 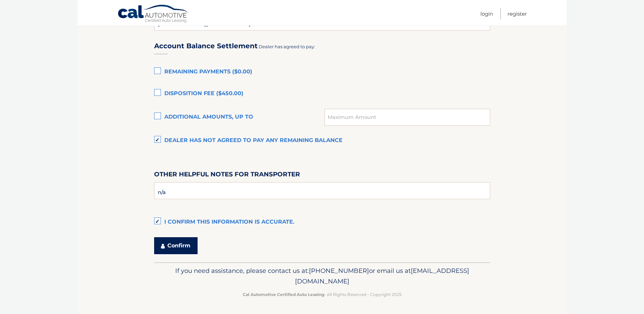 What do you see at coordinates (322, 94) in the screenshot?
I see `label: Disposition Fee ($450.00)` at bounding box center [322, 94].